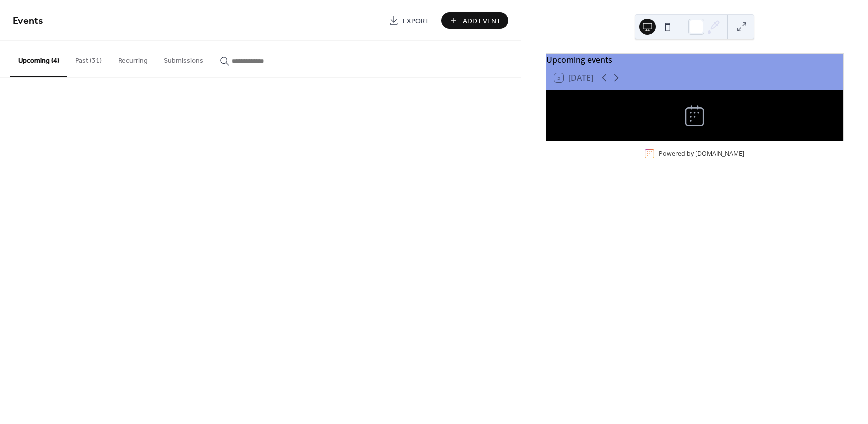 This screenshot has width=868, height=424. Describe the element at coordinates (701, 153) in the screenshot. I see `div: Powered by` at that location.